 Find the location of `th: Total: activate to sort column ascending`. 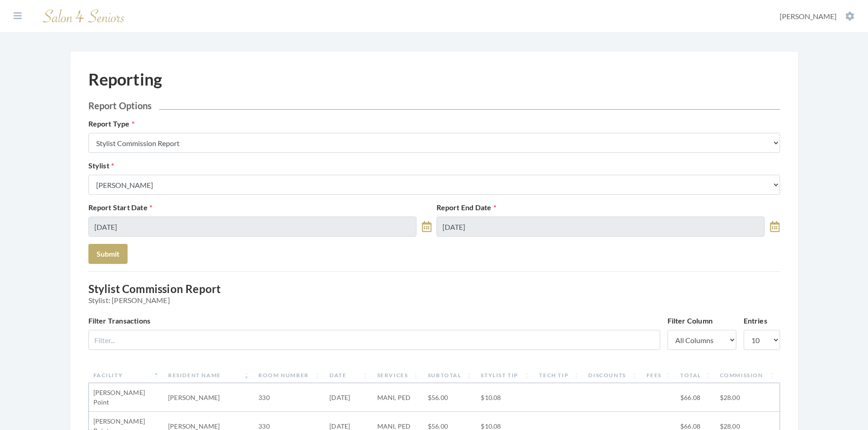

th: Total: activate to sort column ascending is located at coordinates (695, 375).